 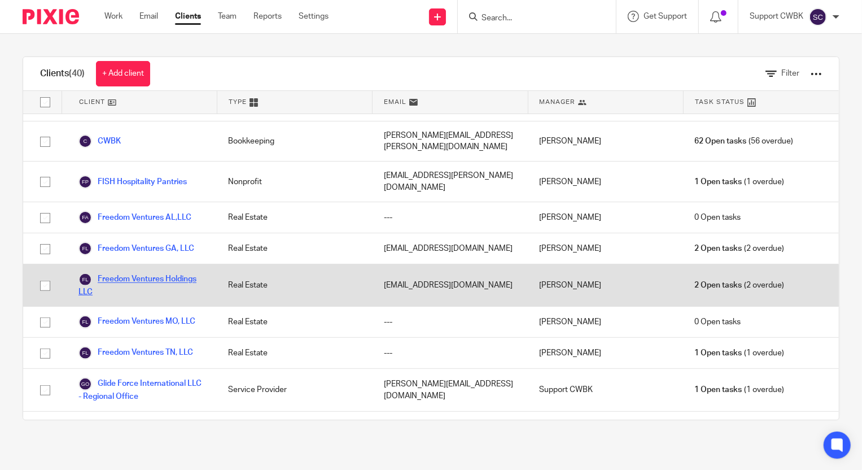 I want to click on a: Freedom Ventures Holdings LLC, so click(x=142, y=285).